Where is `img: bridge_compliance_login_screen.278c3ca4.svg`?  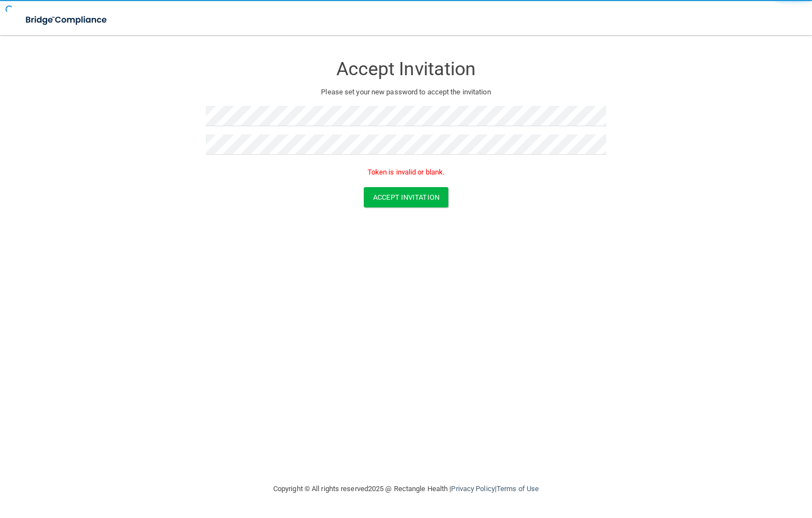
img: bridge_compliance_login_screen.278c3ca4.svg is located at coordinates (67, 20).